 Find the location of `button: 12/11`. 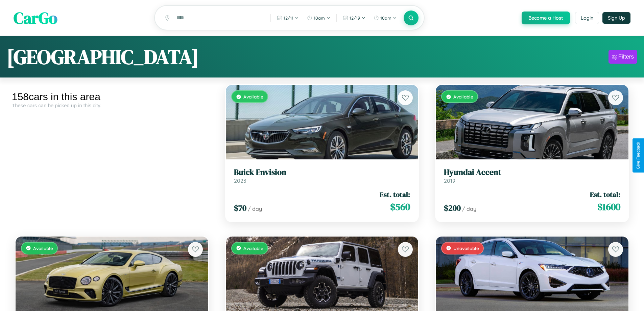

button: 12/11 is located at coordinates (288, 18).